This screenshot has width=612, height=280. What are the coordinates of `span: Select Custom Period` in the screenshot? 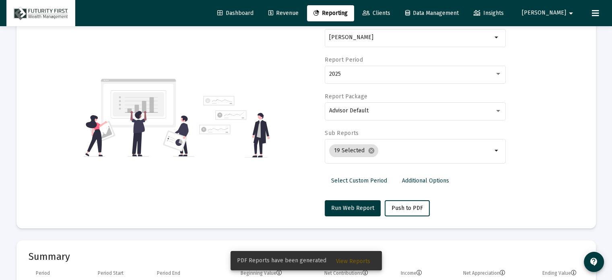 It's located at (359, 180).